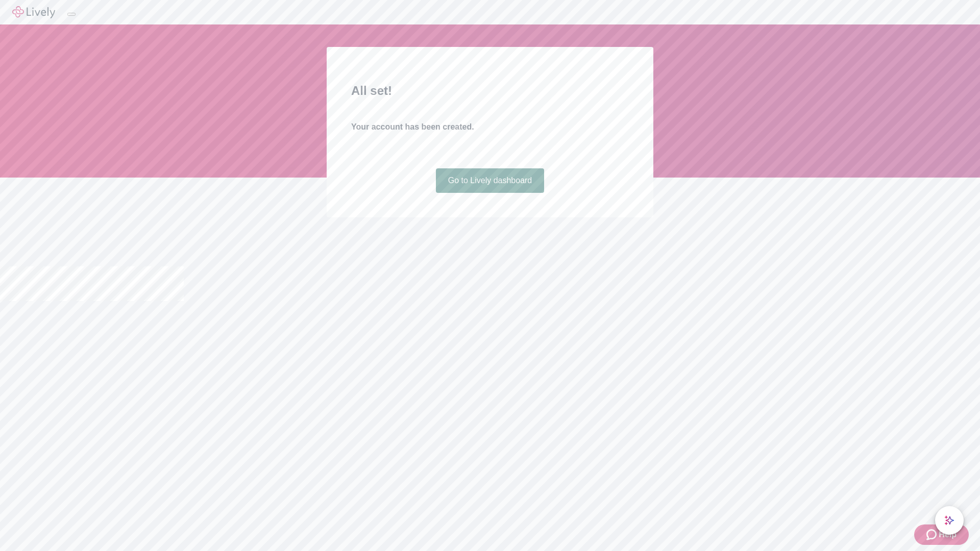 Image resolution: width=980 pixels, height=551 pixels. I want to click on span: Help, so click(947, 535).